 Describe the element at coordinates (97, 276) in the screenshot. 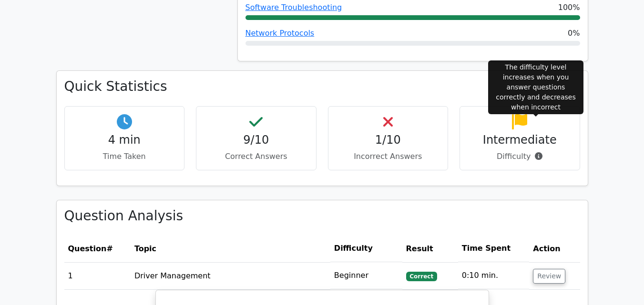

I see `td: 1` at that location.